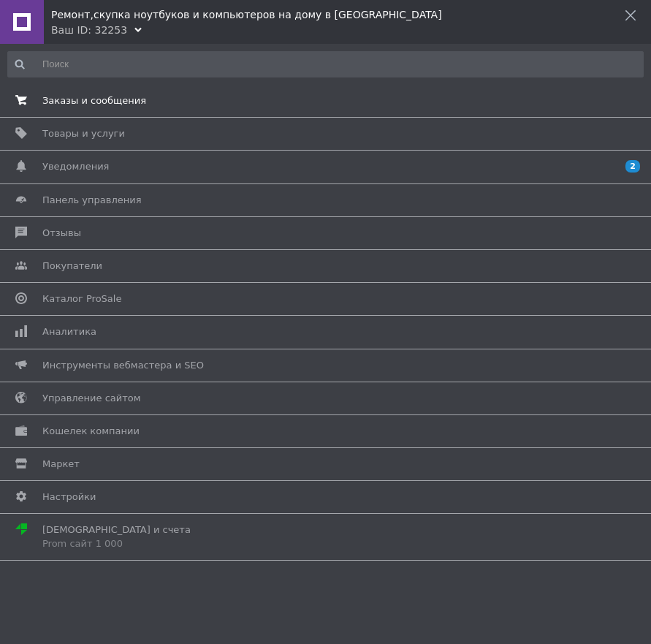 The image size is (651, 644). What do you see at coordinates (92, 201) in the screenshot?
I see `span: Панель управления` at bounding box center [92, 201].